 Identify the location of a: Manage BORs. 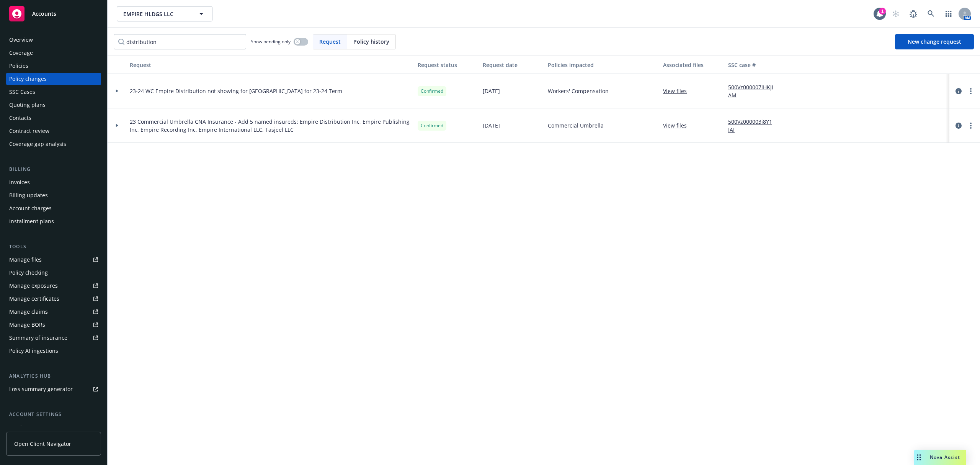
(54, 324).